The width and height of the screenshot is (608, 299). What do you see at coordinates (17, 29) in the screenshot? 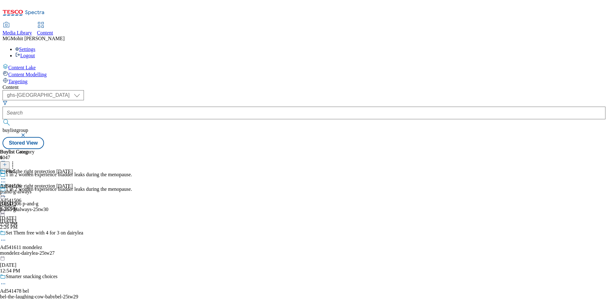
I see `a: Media Library` at bounding box center [17, 29].